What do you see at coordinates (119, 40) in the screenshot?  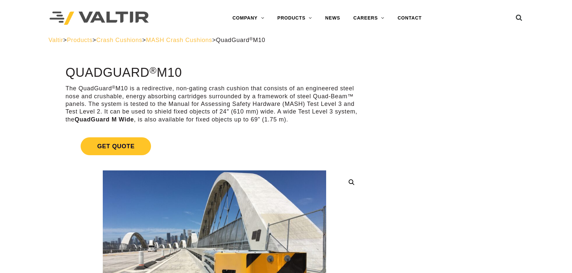 I see `a: Crash Cushions` at bounding box center [119, 40].